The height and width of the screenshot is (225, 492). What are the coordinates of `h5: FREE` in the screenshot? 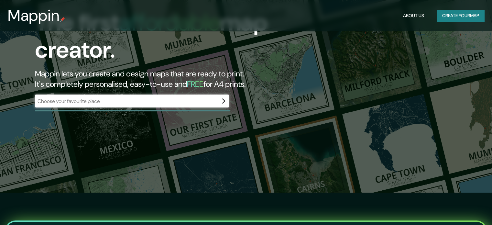 It's located at (195, 84).